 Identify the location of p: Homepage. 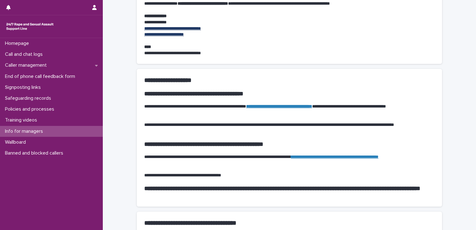
(18, 43).